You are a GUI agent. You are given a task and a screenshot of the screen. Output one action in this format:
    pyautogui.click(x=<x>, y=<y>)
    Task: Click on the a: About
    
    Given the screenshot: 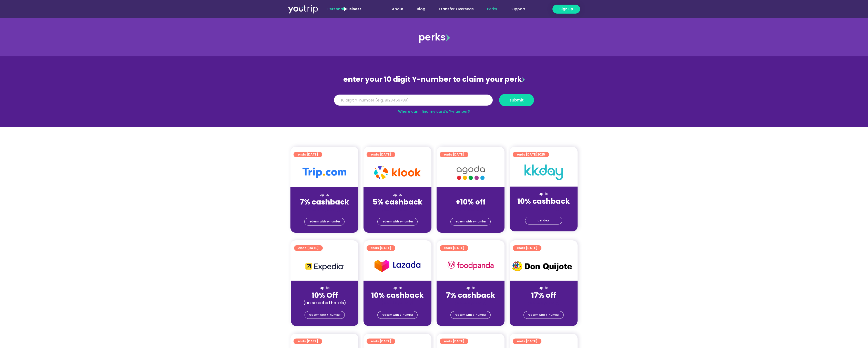 What is the action you would take?
    pyautogui.click(x=398, y=9)
    